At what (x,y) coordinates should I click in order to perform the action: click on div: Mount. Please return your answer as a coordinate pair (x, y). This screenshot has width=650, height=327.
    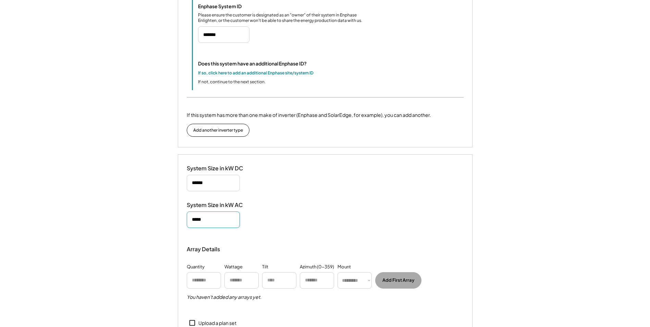
    Looking at the image, I should click on (344, 267).